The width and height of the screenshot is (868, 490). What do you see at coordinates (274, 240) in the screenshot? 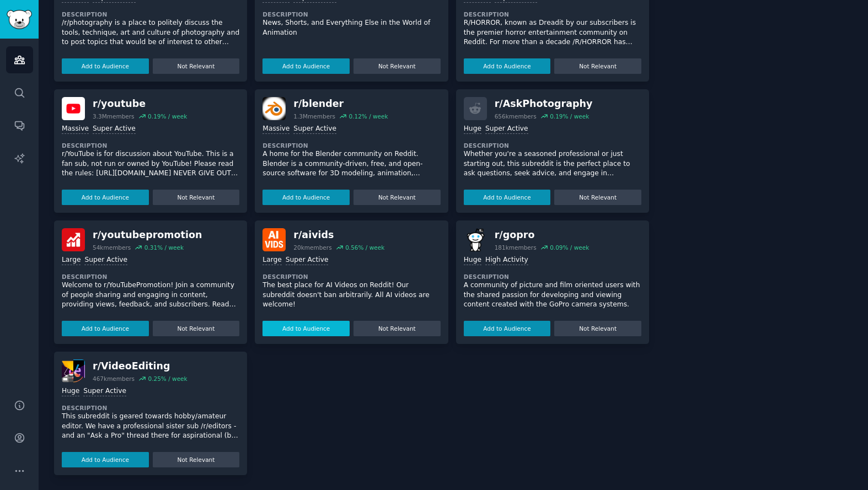
I see `img: aivids` at bounding box center [274, 240].